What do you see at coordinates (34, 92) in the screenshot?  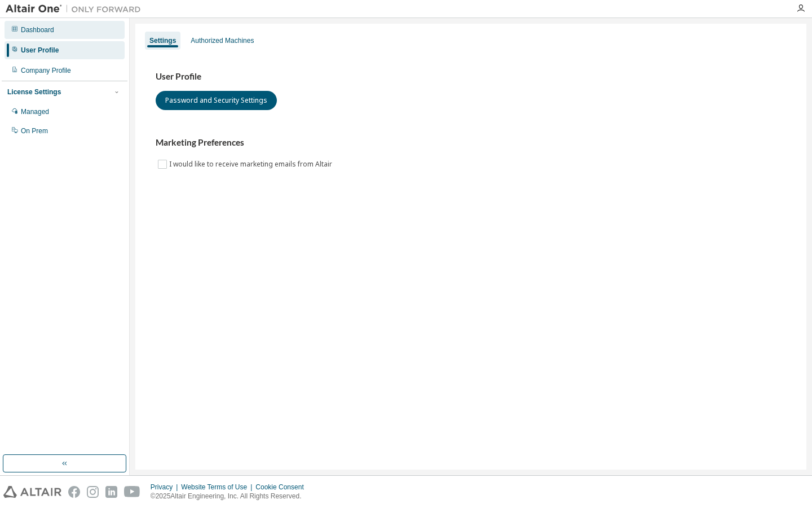 I see `div: License Settings` at bounding box center [34, 92].